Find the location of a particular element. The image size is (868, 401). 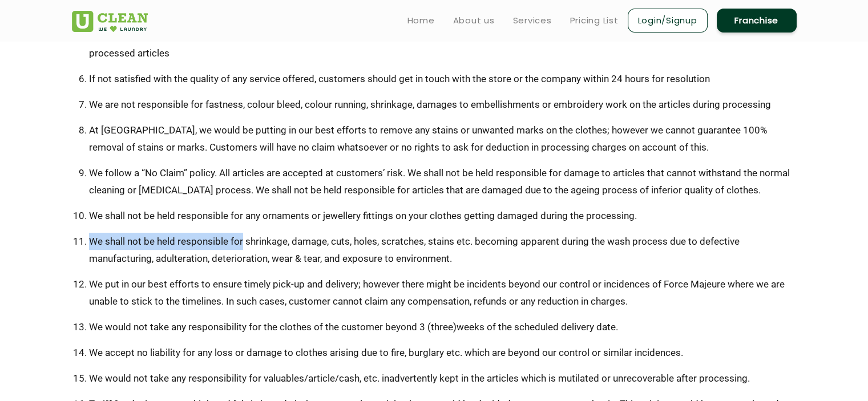

a: Franchise is located at coordinates (757, 20).